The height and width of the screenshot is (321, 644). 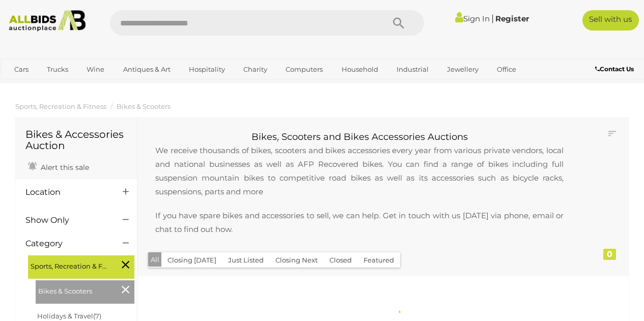 What do you see at coordinates (304, 69) in the screenshot?
I see `a: Computers` at bounding box center [304, 69].